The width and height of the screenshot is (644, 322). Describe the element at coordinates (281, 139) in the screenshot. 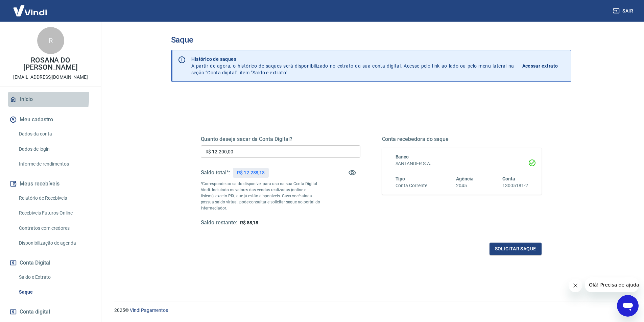

I see `h5: Quanto deseja sacar da Conta Digital?` at that location.